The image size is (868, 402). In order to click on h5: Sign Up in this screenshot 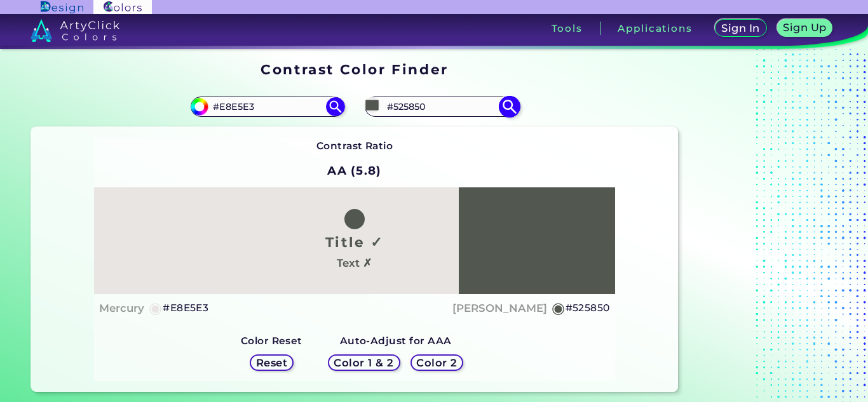, I will do `click(804, 27)`.